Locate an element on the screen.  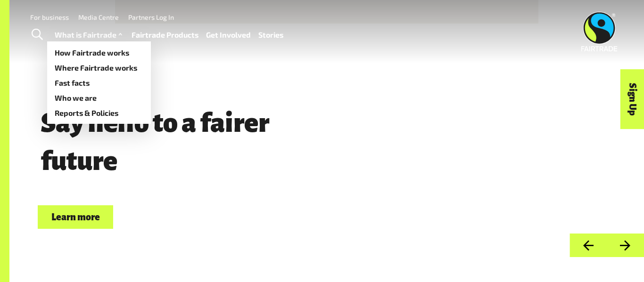
a: How Fairtrade works is located at coordinates (99, 53).